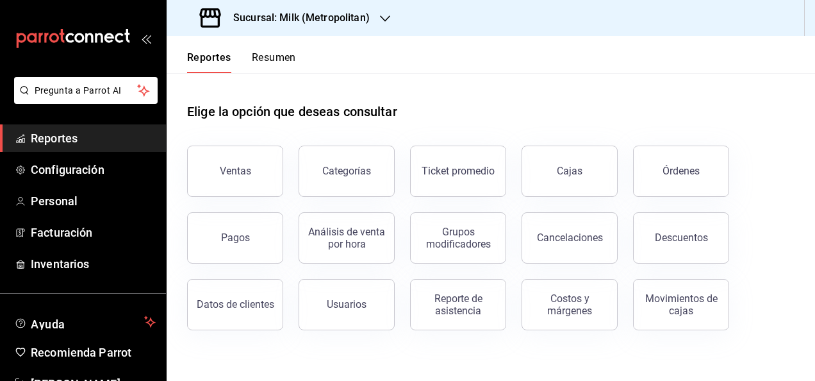 Image resolution: width=815 pixels, height=381 pixels. I want to click on button: Datos de clientes, so click(235, 305).